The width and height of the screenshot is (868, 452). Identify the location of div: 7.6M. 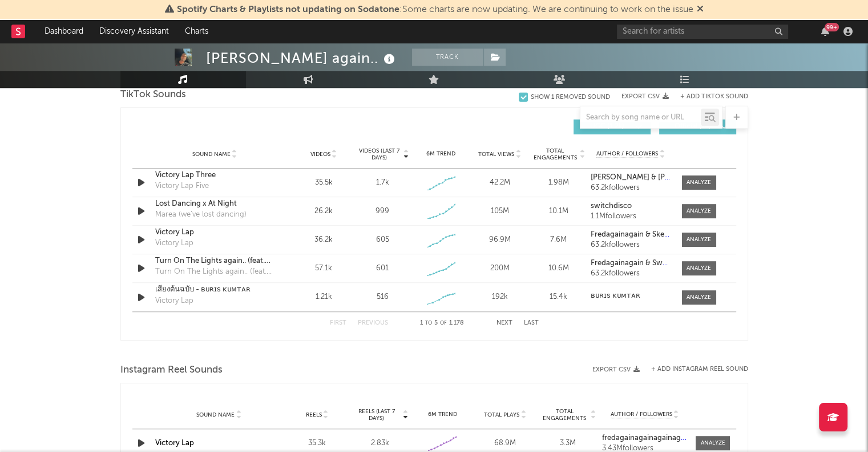
(558, 240).